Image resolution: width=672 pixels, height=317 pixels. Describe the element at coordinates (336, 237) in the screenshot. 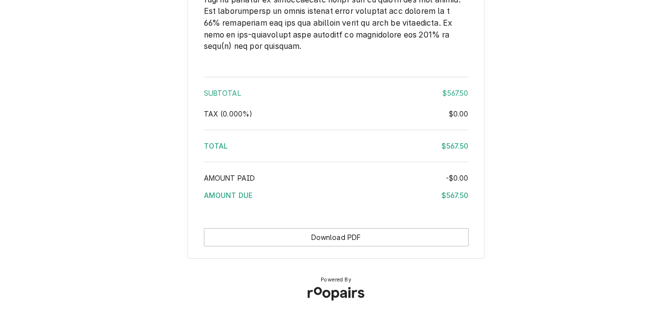

I see `div: Button Group` at that location.